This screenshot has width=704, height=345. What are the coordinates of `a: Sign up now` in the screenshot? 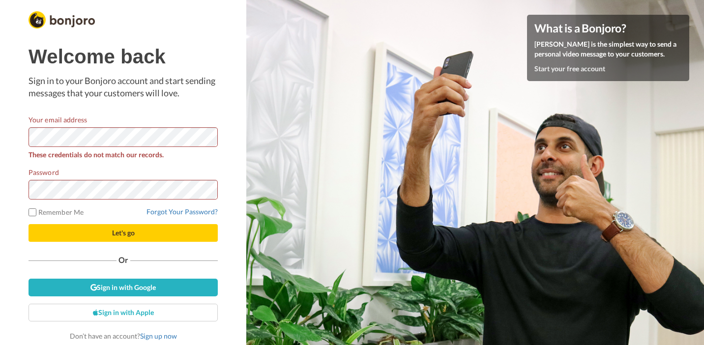 It's located at (158, 336).